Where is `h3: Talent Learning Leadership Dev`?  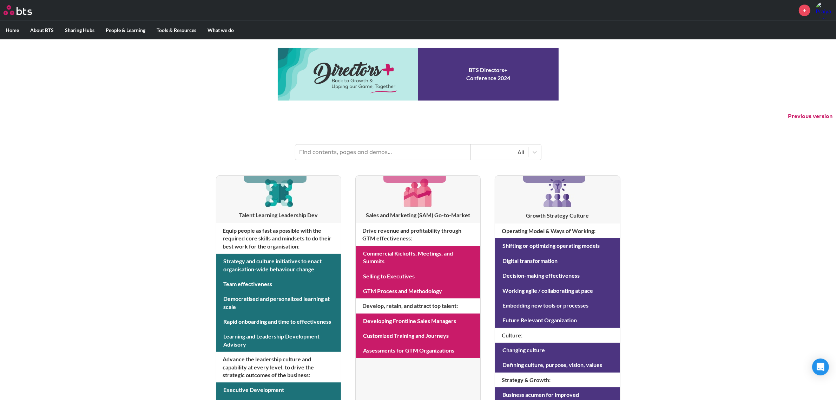
h3: Talent Learning Leadership Dev is located at coordinates (278, 215).